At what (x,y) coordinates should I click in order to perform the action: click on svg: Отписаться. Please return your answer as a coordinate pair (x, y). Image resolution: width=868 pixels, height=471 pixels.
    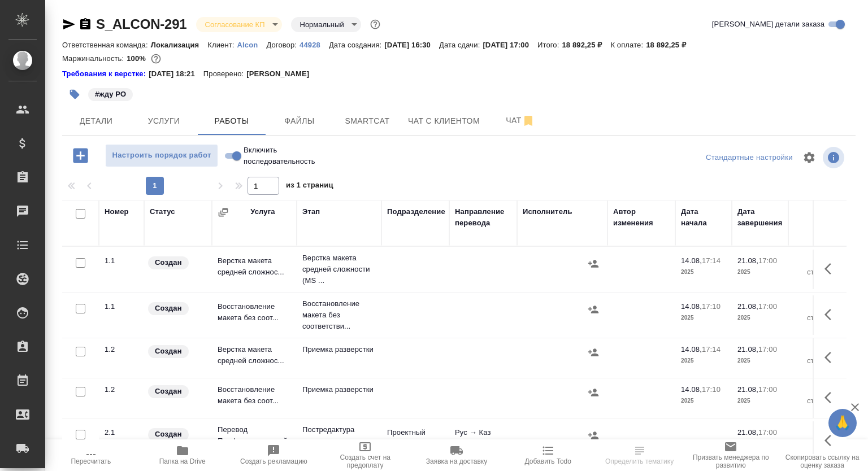
    Looking at the image, I should click on (528, 121).